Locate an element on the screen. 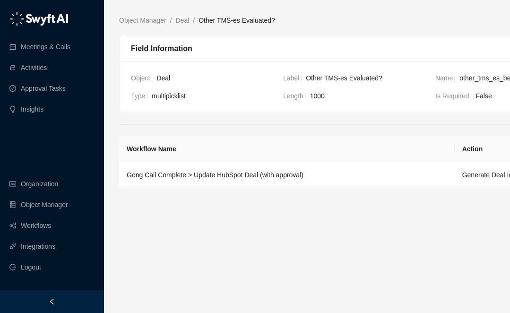 The image size is (510, 313). a: Approval Tasks is located at coordinates (43, 88).